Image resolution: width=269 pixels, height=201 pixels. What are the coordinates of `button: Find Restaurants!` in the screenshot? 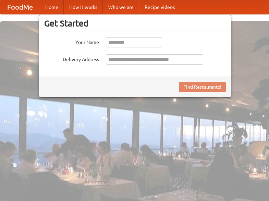 It's located at (202, 87).